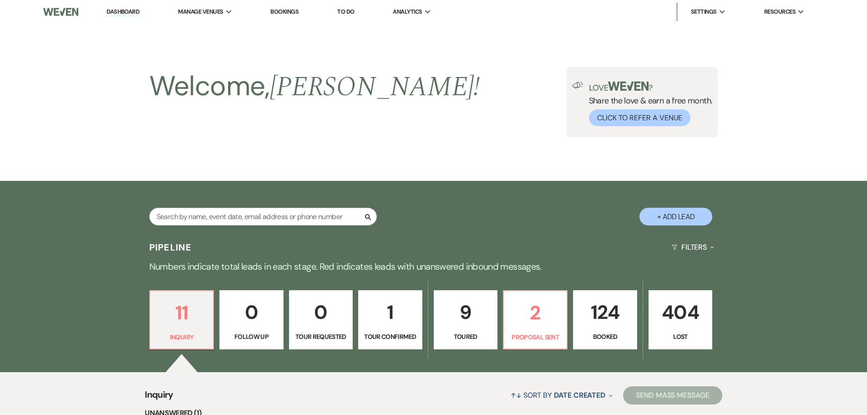  What do you see at coordinates (182, 312) in the screenshot?
I see `p: 11` at bounding box center [182, 312].